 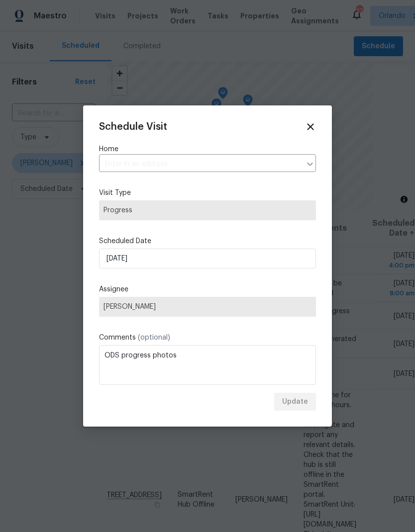 What do you see at coordinates (208, 149) in the screenshot?
I see `label: Home` at bounding box center [208, 149].